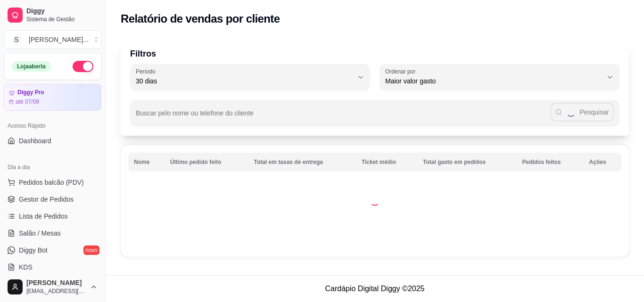 The image size is (644, 302). I want to click on a: KDS, so click(53, 267).